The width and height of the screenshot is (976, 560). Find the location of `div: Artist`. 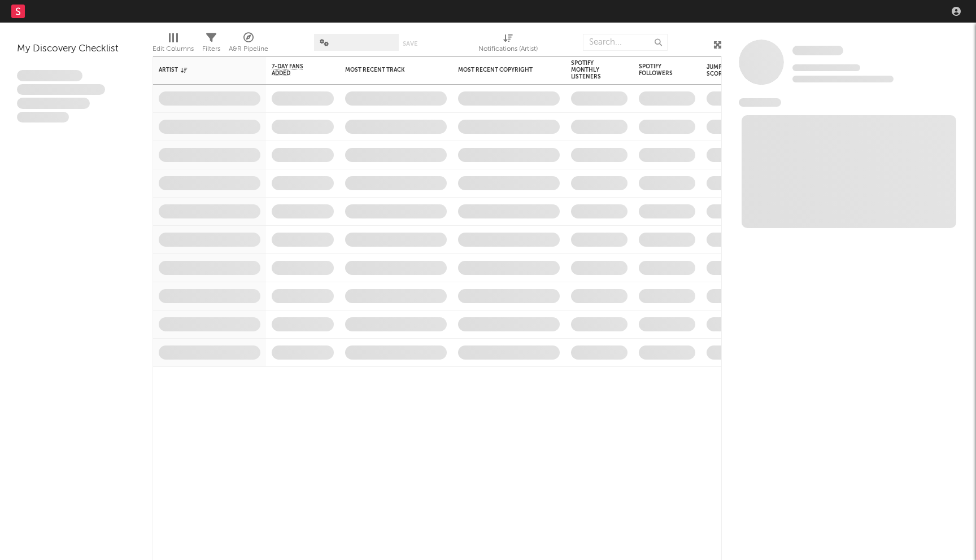

div: Artist is located at coordinates (201, 70).